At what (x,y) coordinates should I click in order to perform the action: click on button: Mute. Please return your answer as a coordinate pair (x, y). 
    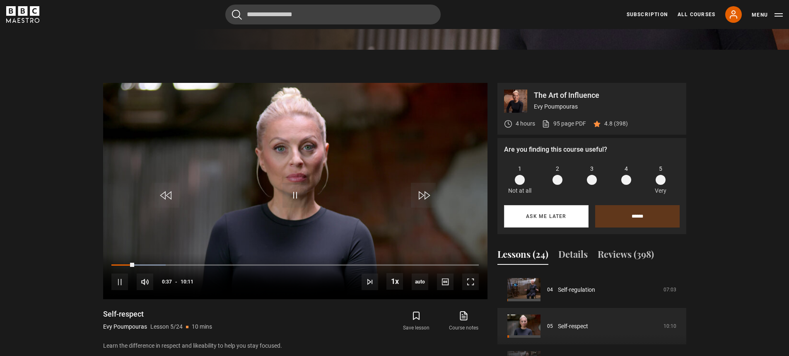
    Looking at the image, I should click on (145, 282).